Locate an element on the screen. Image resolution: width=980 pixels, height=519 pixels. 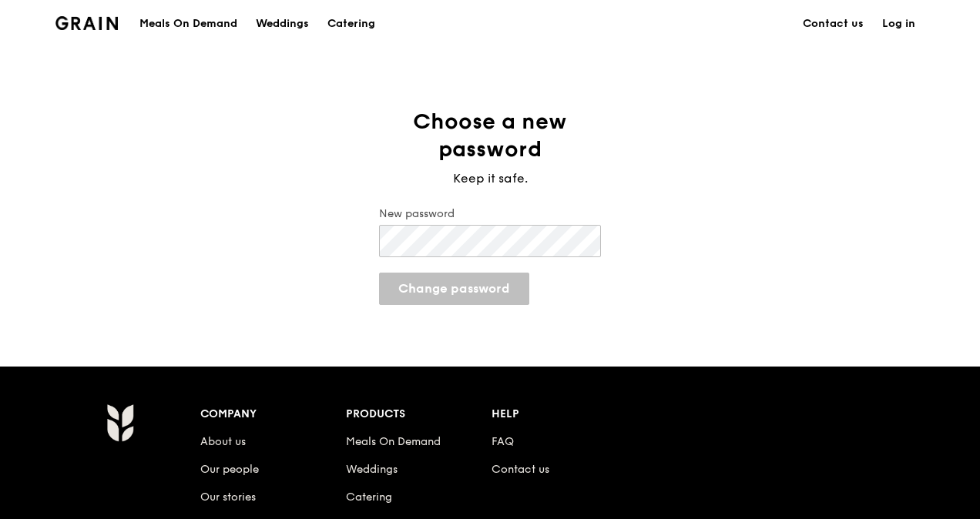
a: Our stories is located at coordinates (228, 497).